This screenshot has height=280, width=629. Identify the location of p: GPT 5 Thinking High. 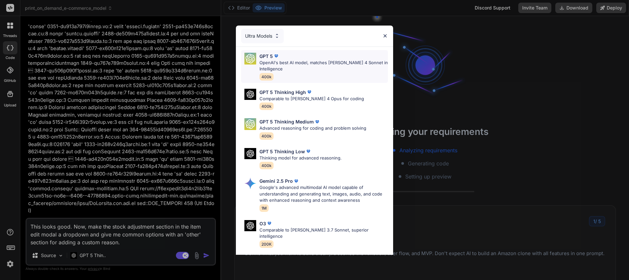
(283, 92).